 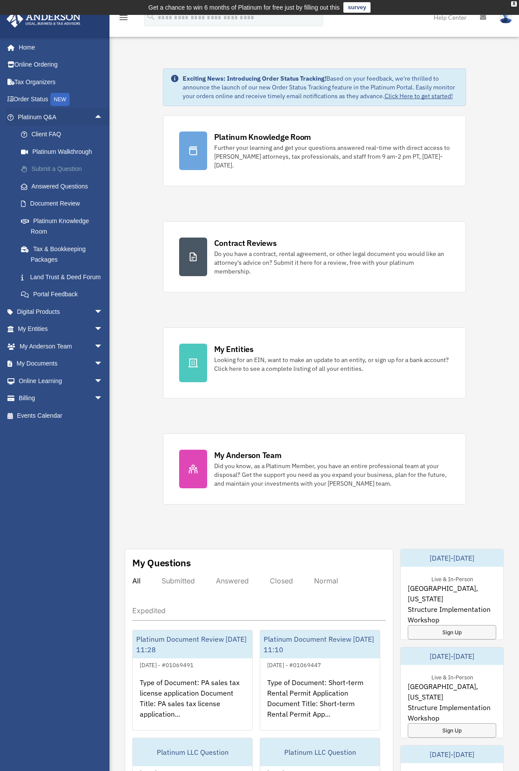 I want to click on a: My Anderson Teamarrow_drop_down, so click(x=61, y=346).